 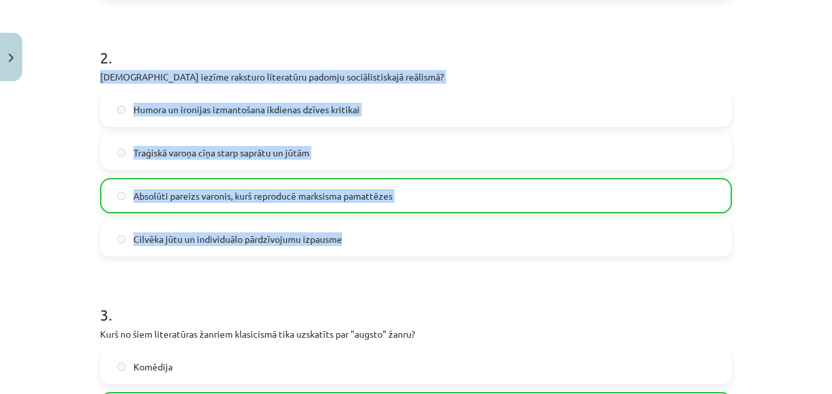 I want to click on span: Komēdija, so click(x=153, y=366).